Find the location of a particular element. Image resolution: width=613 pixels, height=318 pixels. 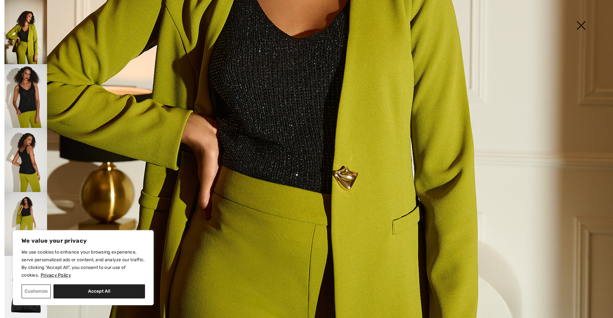

img: X is located at coordinates (581, 26).